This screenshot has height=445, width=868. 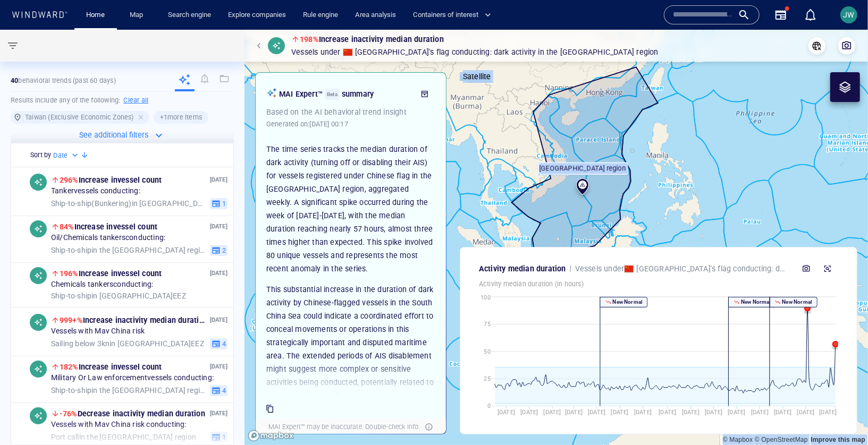 I want to click on p: Based on the AI behavioral trend insight, so click(x=351, y=112).